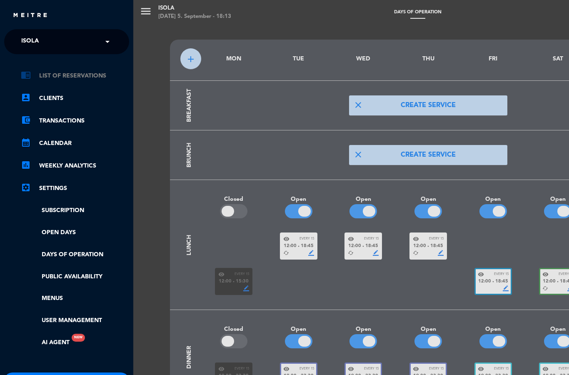 The width and height of the screenshot is (569, 375). Describe the element at coordinates (75, 76) in the screenshot. I see `a: chrome_reader_modeList of Reservations` at that location.